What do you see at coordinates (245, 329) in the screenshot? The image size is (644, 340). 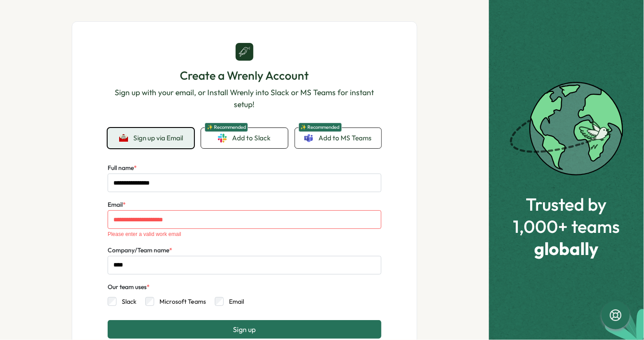 I see `span: Sign up` at bounding box center [245, 329].